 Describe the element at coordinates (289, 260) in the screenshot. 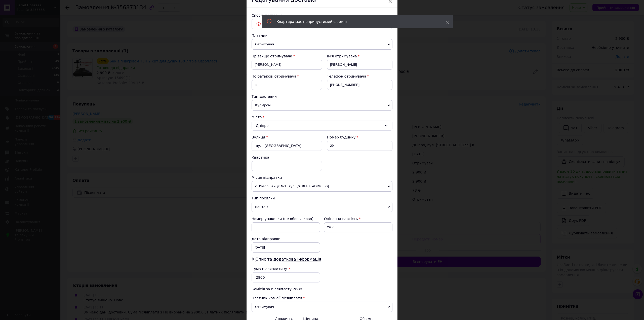

I see `span: Опис та додаткова інформація` at that location.